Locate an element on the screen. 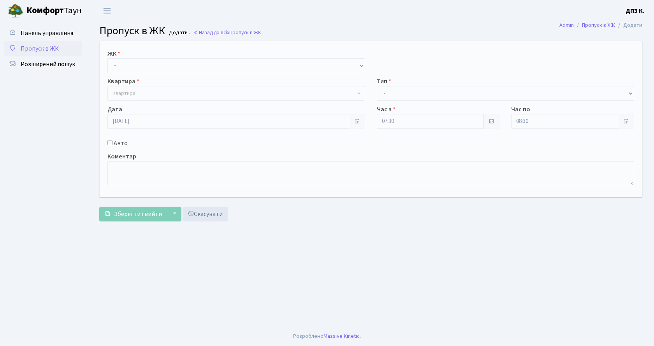  span: Панель управління is located at coordinates (47, 33).